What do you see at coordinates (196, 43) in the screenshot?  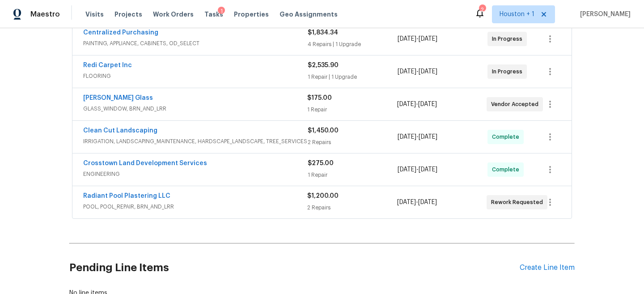 I see `span: PAINTING, APPLIANCE, CABINETS, OD_SELECT` at bounding box center [196, 43].